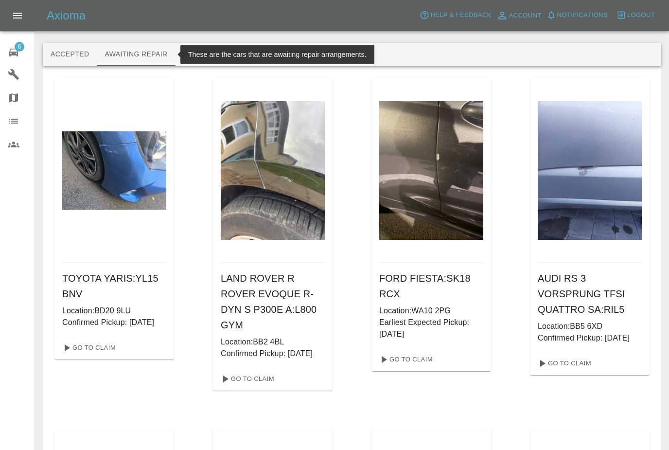 The width and height of the screenshot is (669, 450). I want to click on button: Accepted, so click(70, 54).